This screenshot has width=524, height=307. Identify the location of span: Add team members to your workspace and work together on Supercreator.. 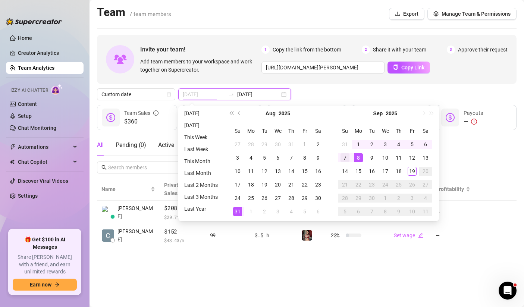
(199, 66).